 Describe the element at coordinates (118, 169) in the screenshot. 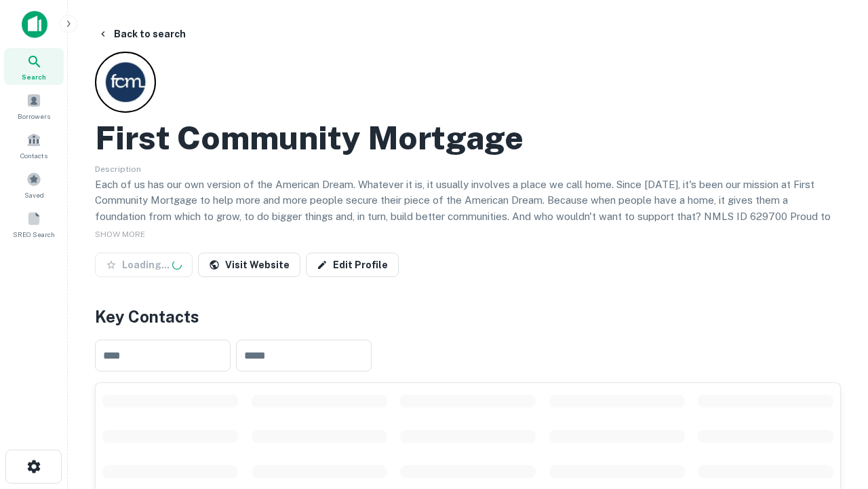

I see `span: Description` at that location.